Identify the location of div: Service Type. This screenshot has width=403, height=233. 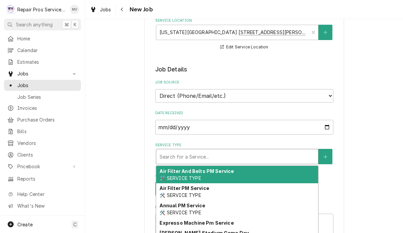
(244, 153).